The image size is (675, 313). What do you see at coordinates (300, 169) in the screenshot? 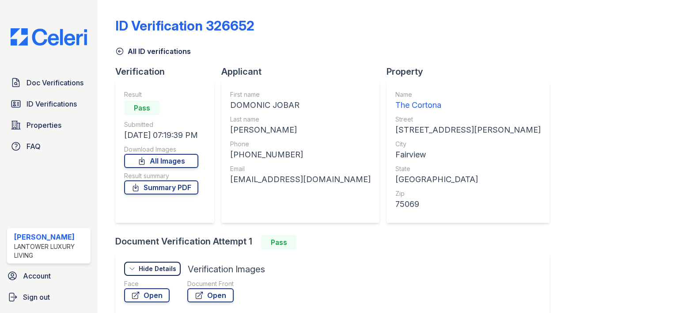
I see `div: Email` at bounding box center [300, 169].